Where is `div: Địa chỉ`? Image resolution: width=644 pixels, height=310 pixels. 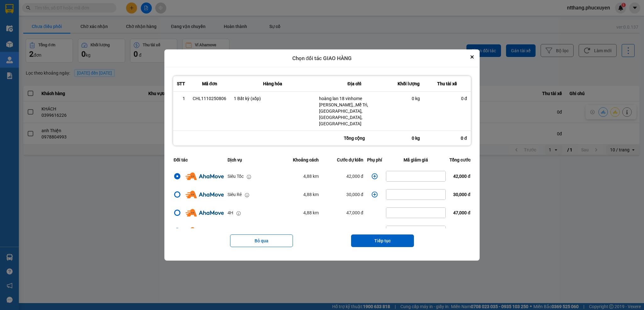 div: Địa chỉ is located at coordinates (355, 84).